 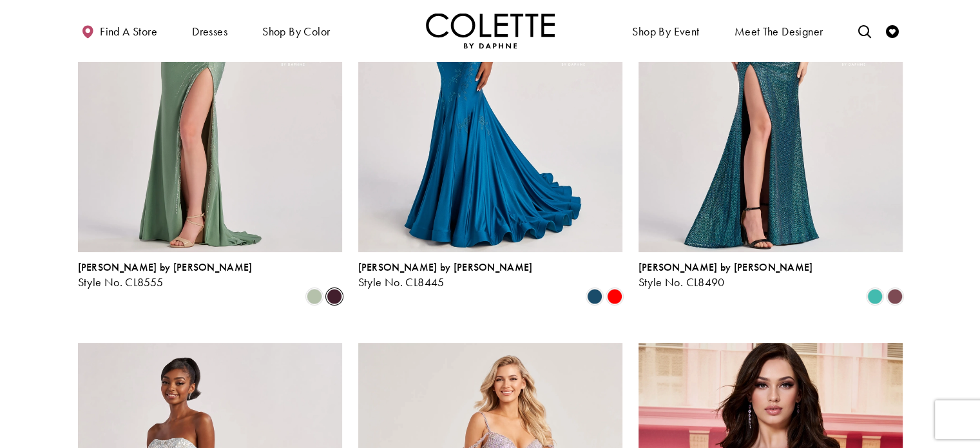 I want to click on div: Colette by Daphne Style No. CL8555, so click(x=165, y=275).